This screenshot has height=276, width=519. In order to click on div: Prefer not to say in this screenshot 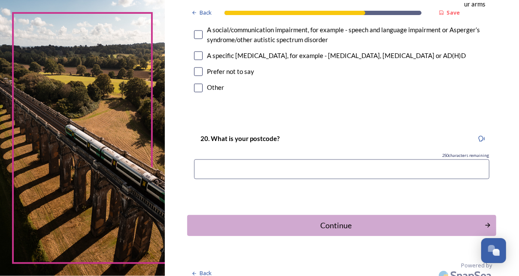, I will do `click(231, 72)`.